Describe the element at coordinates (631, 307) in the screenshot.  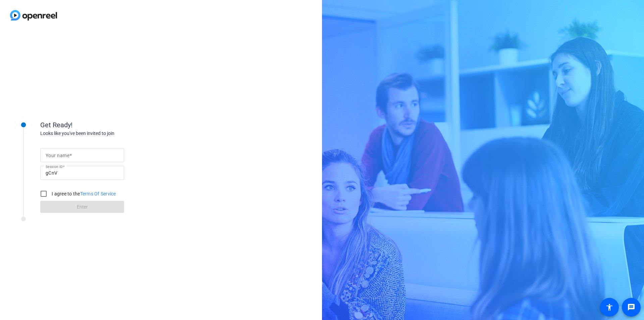
I see `mat-icon: message` at that location.